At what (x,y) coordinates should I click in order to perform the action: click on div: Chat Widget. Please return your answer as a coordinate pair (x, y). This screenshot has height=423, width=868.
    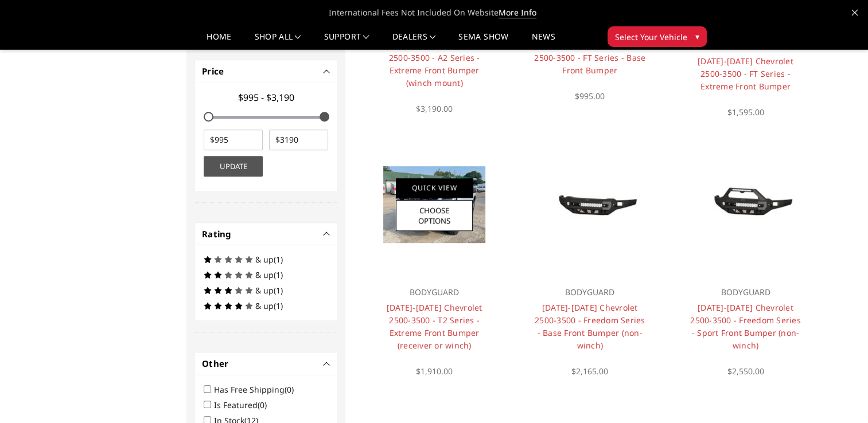
    Looking at the image, I should click on (839, 396).